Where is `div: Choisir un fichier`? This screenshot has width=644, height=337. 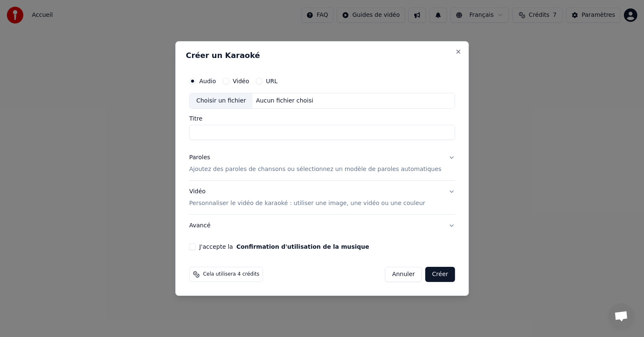
div: Choisir un fichier is located at coordinates (221, 101).